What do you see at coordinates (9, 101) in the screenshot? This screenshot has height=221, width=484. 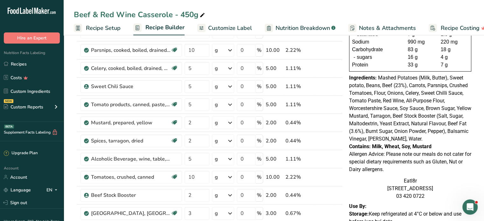 I see `div: NEW` at bounding box center [9, 101].